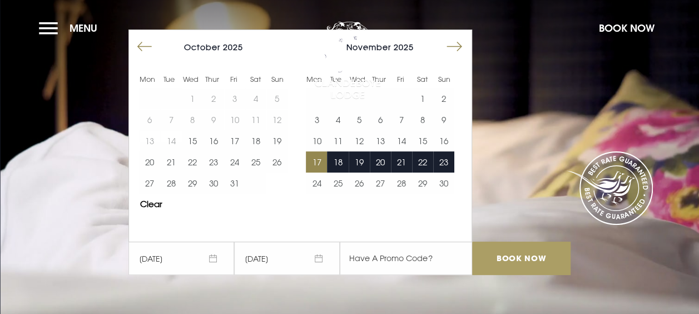 This screenshot has width=699, height=314. I want to click on td: Choose Monday, November 10, 2025 as your end date., so click(316, 141).